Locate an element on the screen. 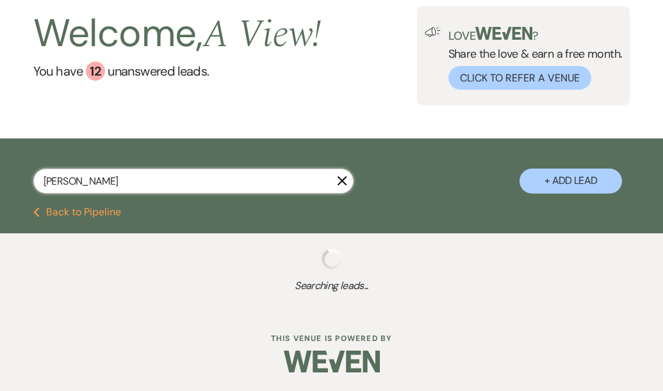 This screenshot has width=663, height=391. button: Click to Refer a Venue is located at coordinates (519, 77).